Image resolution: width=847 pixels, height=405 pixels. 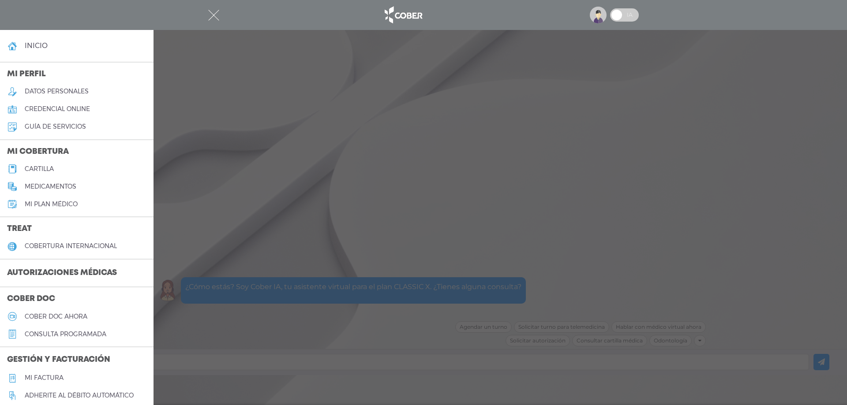 What do you see at coordinates (50, 187) in the screenshot?
I see `h5: medicamentos` at bounding box center [50, 187].